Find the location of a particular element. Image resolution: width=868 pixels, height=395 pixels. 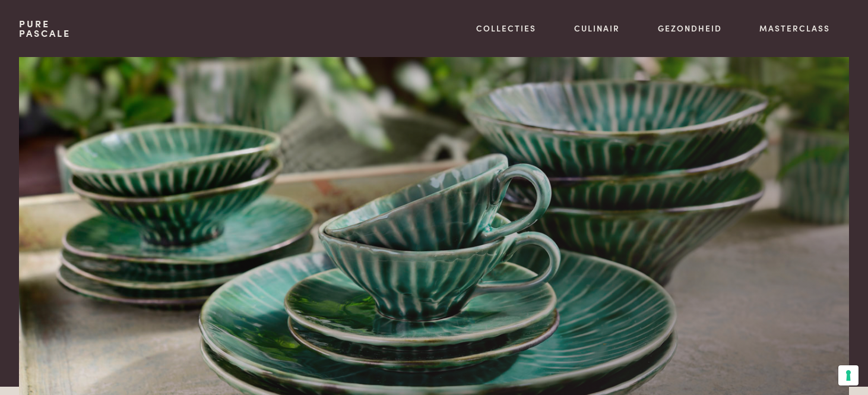

a: Culinair is located at coordinates (597, 28).